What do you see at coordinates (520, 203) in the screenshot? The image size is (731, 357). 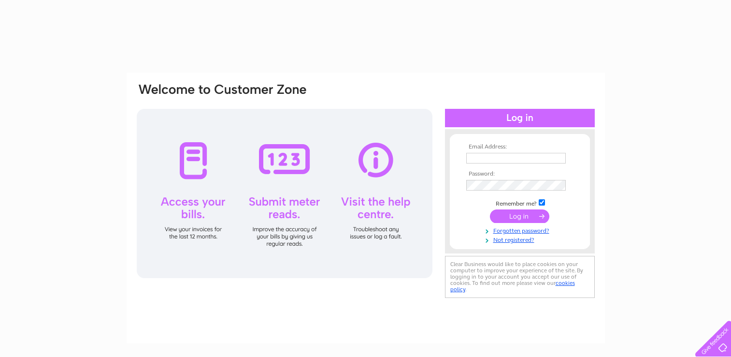 I see `td: Remember me?` at bounding box center [520, 203].